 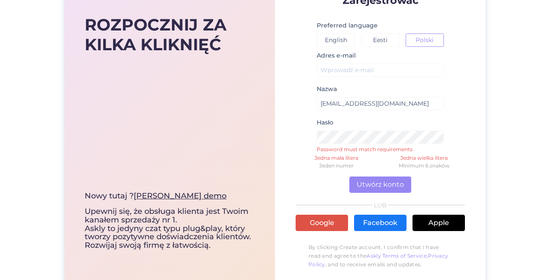 I want to click on input: Wprowadź e-mail, so click(x=380, y=70).